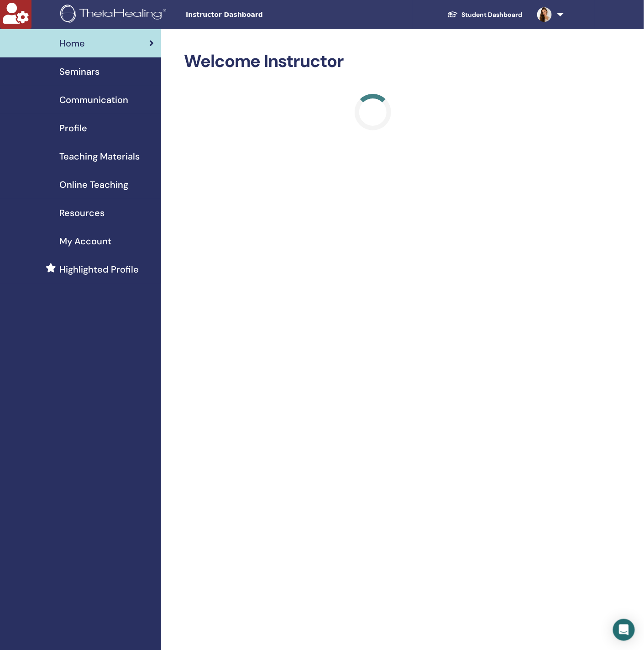 Image resolution: width=644 pixels, height=650 pixels. I want to click on h2: Welcome Instructor, so click(373, 61).